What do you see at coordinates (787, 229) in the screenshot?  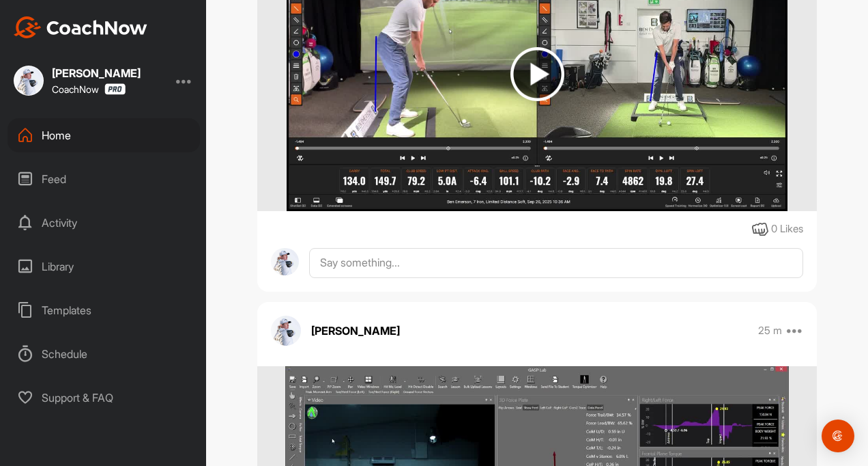 I see `div: 0 Likes` at bounding box center [787, 229].